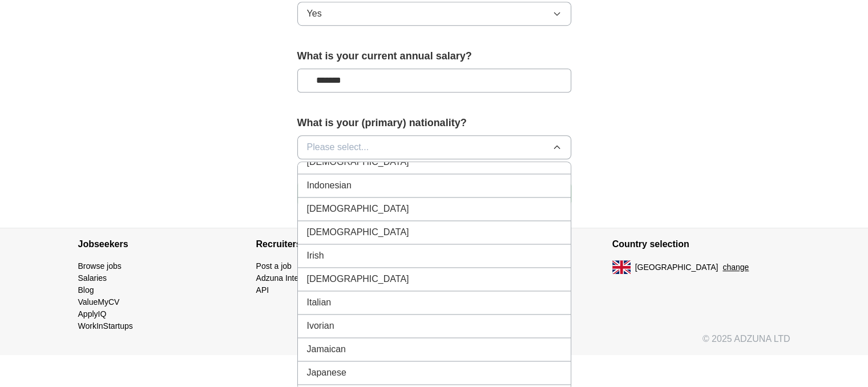  I want to click on label: What is your (primary) nationality?, so click(434, 123).